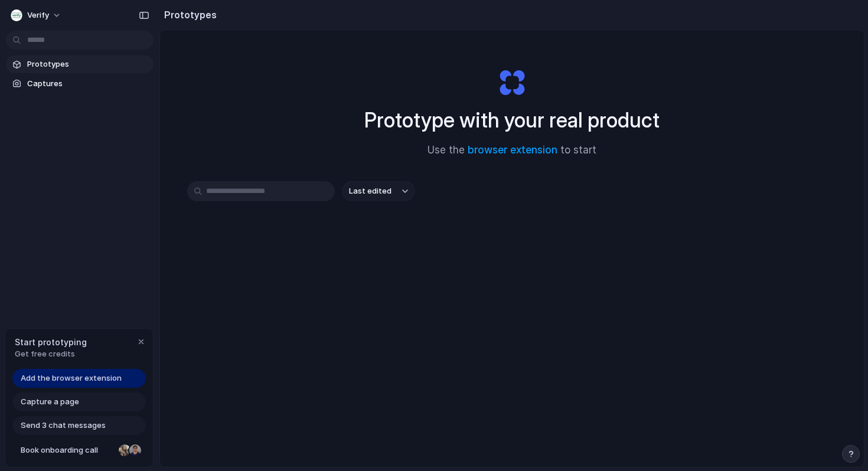 Image resolution: width=868 pixels, height=471 pixels. Describe the element at coordinates (370, 191) in the screenshot. I see `span: Last edited` at that location.